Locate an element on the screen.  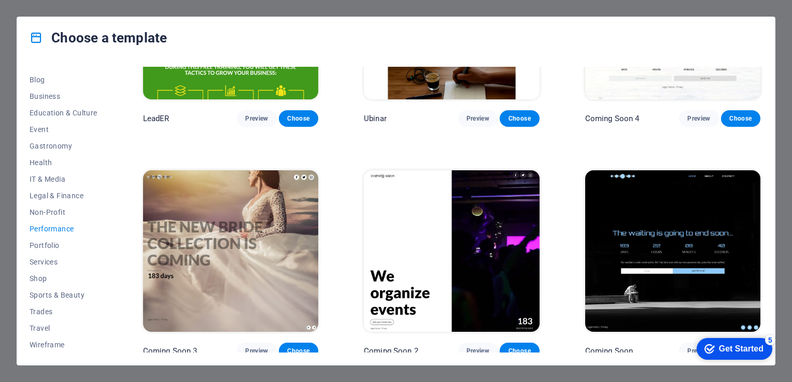
p: Coming Soon 2 is located at coordinates (391, 351).